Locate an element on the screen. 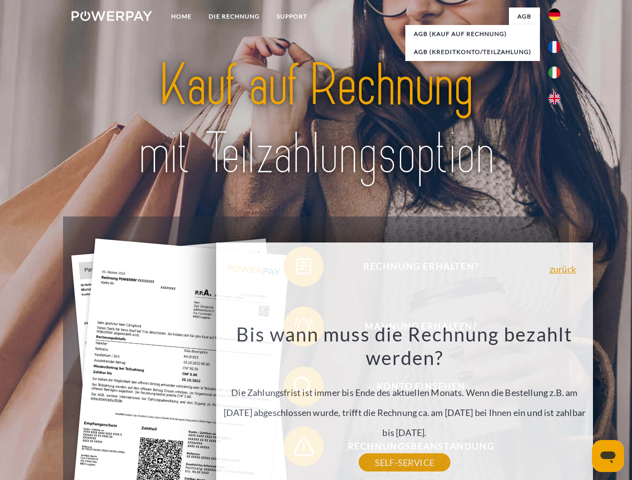 Image resolution: width=632 pixels, height=480 pixels. a: AGB (Kauf auf Rechnung) is located at coordinates (472, 34).